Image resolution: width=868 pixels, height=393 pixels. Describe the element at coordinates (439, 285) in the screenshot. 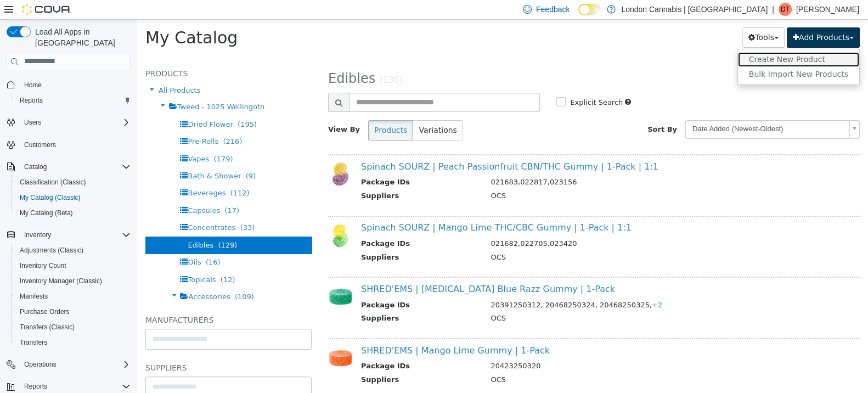

I see `span: 20391250312, 20468250324, 20468250325,` at that location.